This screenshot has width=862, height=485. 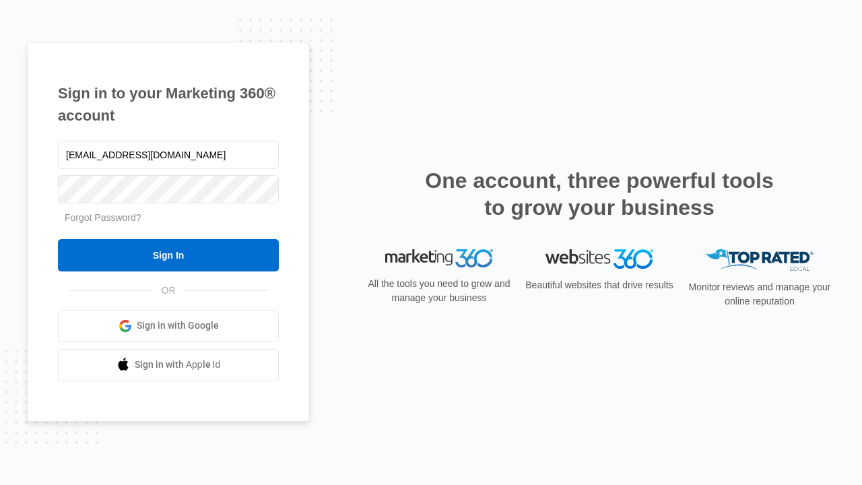 What do you see at coordinates (599, 259) in the screenshot?
I see `img: Websites 360` at bounding box center [599, 259].